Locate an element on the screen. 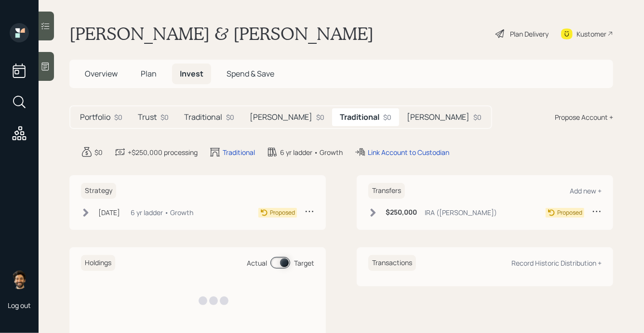 This screenshot has width=644, height=333. div: Kustomer is located at coordinates (592, 34).